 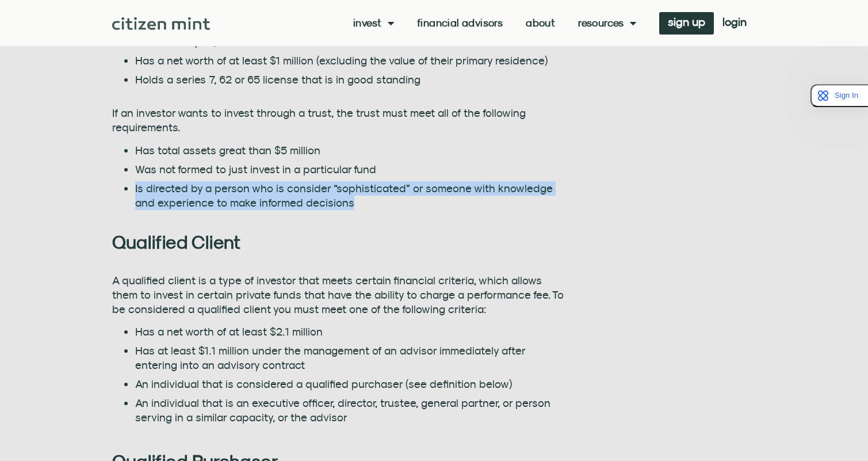 I want to click on b: Qualified Client, so click(x=177, y=242).